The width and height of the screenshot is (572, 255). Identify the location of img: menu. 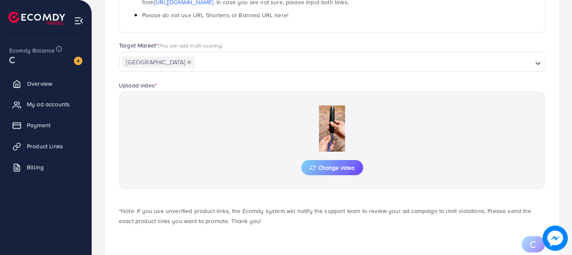
(79, 21).